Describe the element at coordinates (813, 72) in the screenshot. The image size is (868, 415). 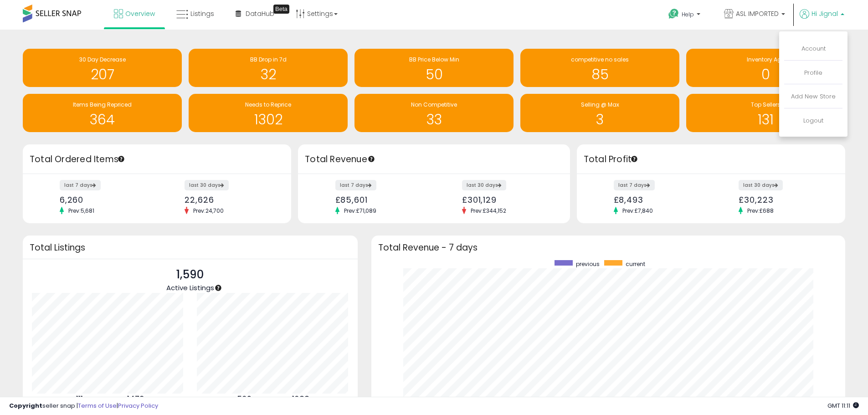
I see `a: Profile` at that location.